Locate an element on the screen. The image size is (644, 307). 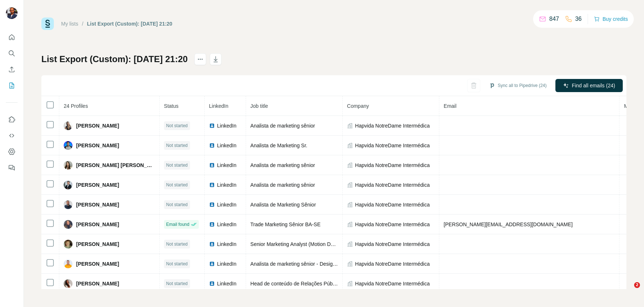
button: Use Surfe on LinkedIn is located at coordinates (11, 120).